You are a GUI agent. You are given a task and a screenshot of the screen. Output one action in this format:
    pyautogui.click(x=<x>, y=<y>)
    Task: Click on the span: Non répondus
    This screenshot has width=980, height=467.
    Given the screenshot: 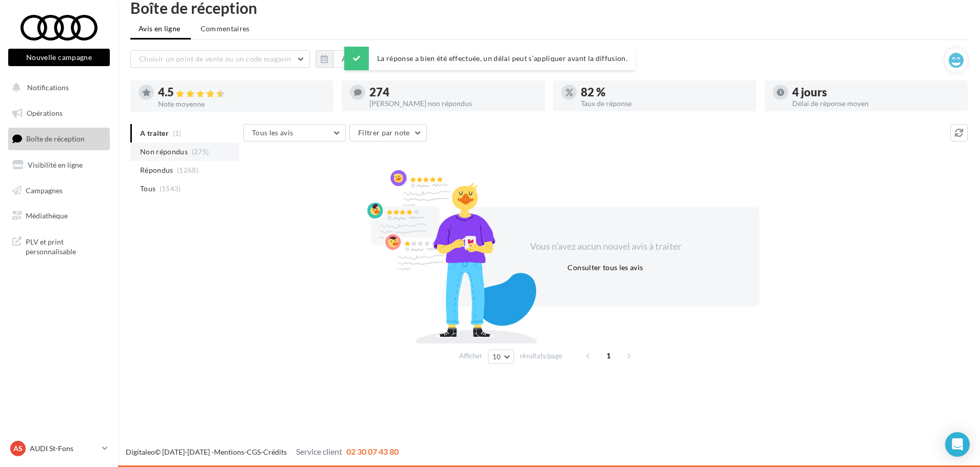 What is the action you would take?
    pyautogui.click(x=164, y=152)
    